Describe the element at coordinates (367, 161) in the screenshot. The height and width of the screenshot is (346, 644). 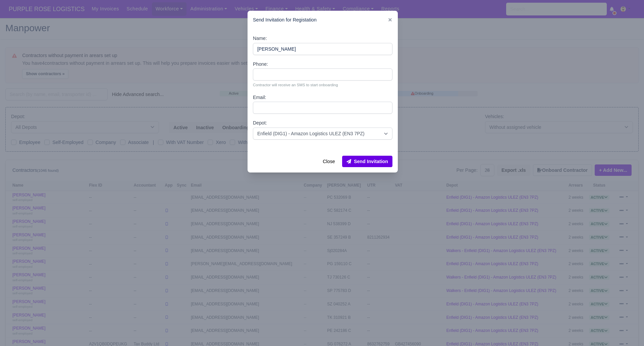
I see `button: Send Invitation` at that location.